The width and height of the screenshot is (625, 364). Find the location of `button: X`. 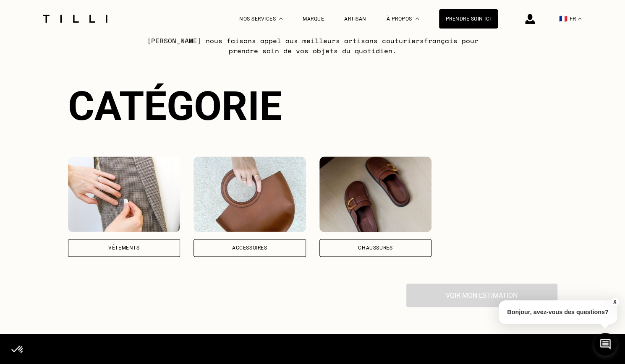

button: X is located at coordinates (614, 302).